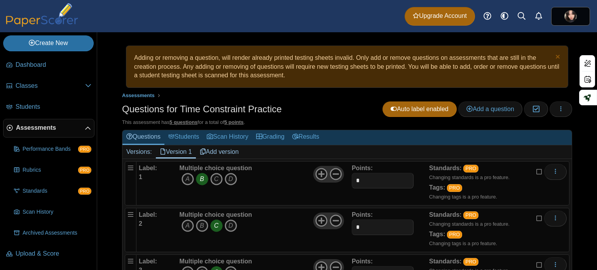  I want to click on h1: Questions for Time Constraint Practice, so click(202, 109).